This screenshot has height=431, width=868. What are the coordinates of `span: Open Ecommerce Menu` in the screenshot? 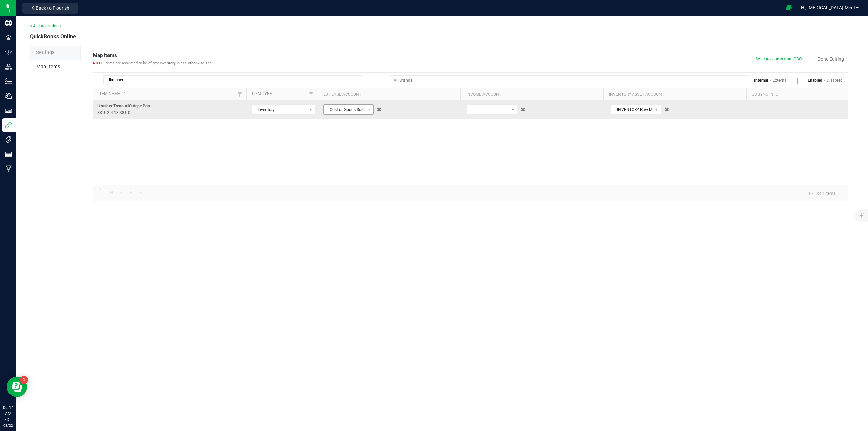 It's located at (789, 8).